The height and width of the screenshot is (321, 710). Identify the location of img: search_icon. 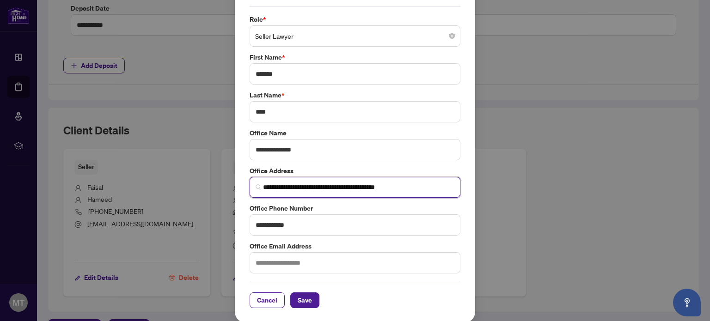
(258, 187).